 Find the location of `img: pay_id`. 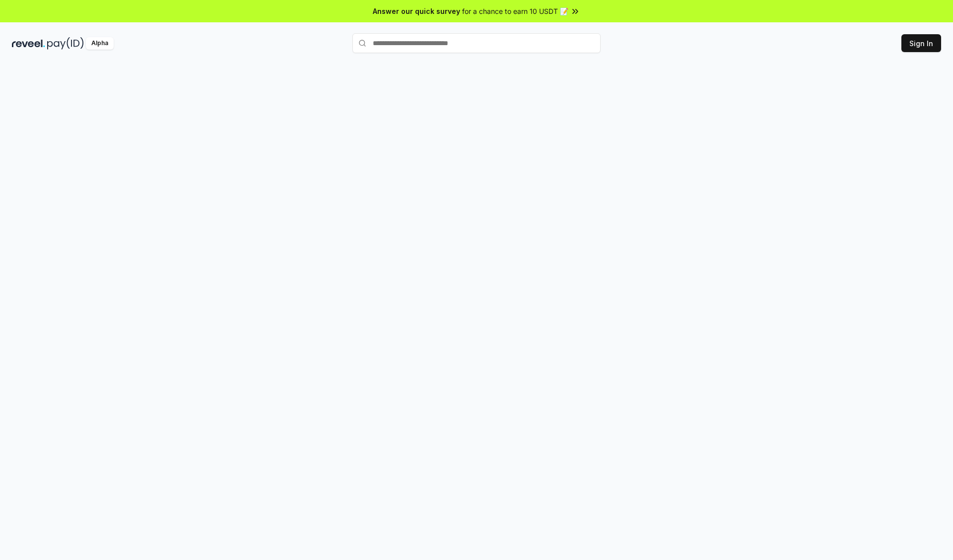

img: pay_id is located at coordinates (65, 43).